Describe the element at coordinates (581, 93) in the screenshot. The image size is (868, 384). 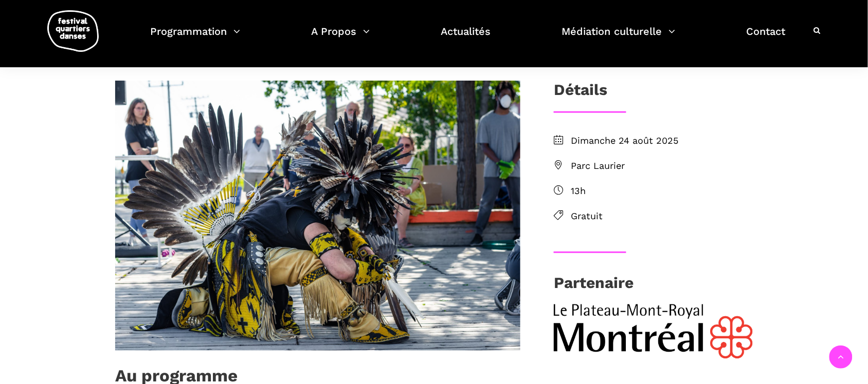
I see `h3: Détails` at that location.